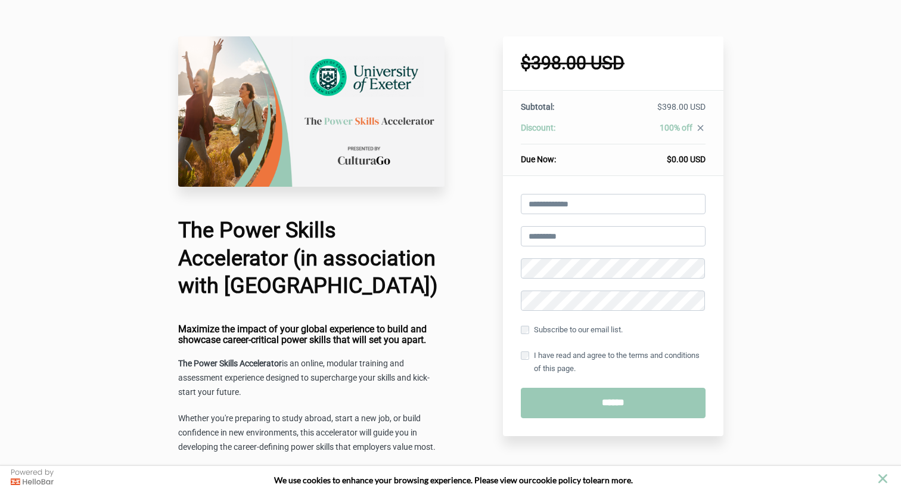  I want to click on a: close, so click(699, 129).